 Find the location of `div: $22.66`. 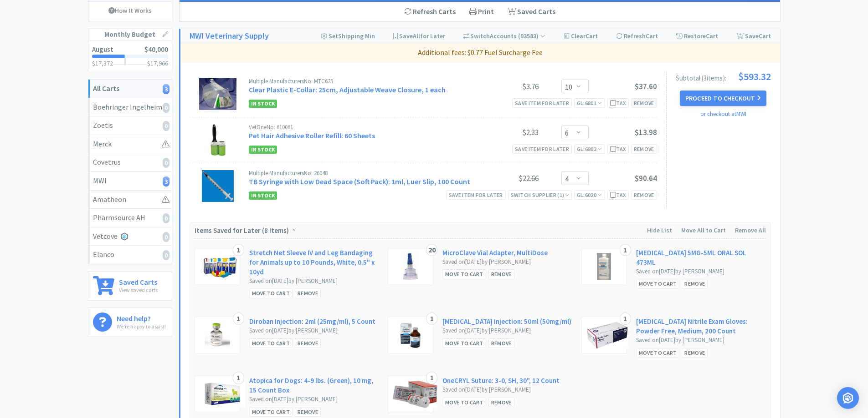

div: $22.66 is located at coordinates (504, 179).